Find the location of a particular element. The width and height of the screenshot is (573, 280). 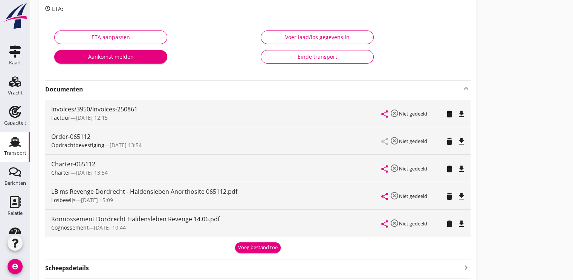

span: Charter is located at coordinates (61, 173).